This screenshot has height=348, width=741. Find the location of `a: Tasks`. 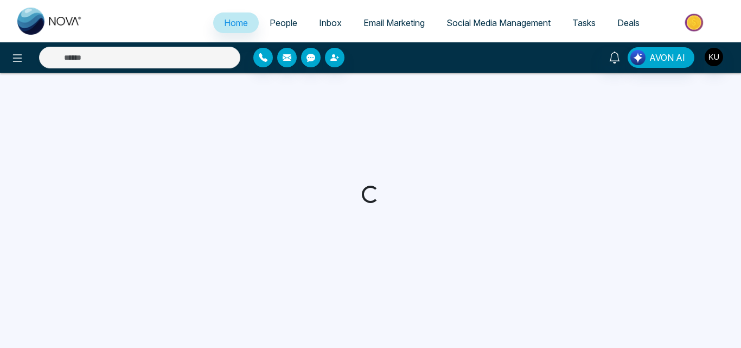

a: Tasks is located at coordinates (584, 23).